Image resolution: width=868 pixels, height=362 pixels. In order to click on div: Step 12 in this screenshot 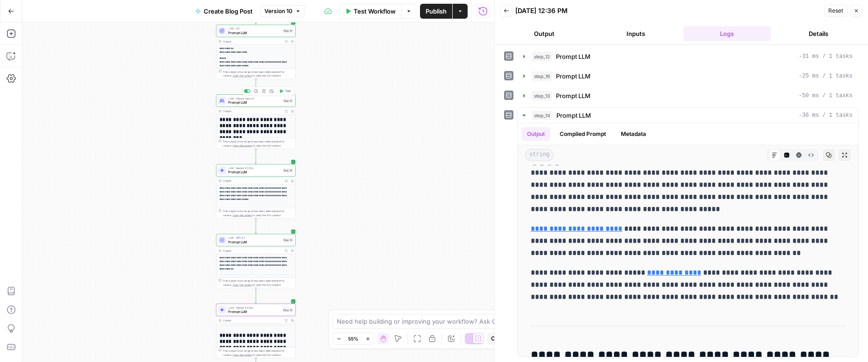, I will do `click(287, 101)`.